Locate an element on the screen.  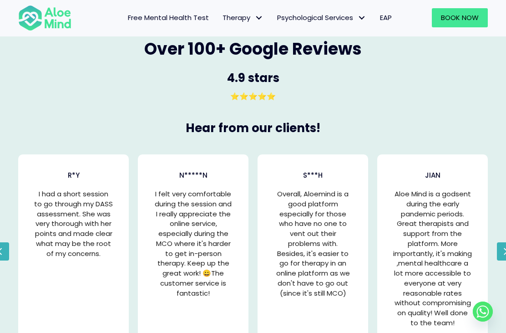
span: Free Mental Health Test is located at coordinates (168, 17).